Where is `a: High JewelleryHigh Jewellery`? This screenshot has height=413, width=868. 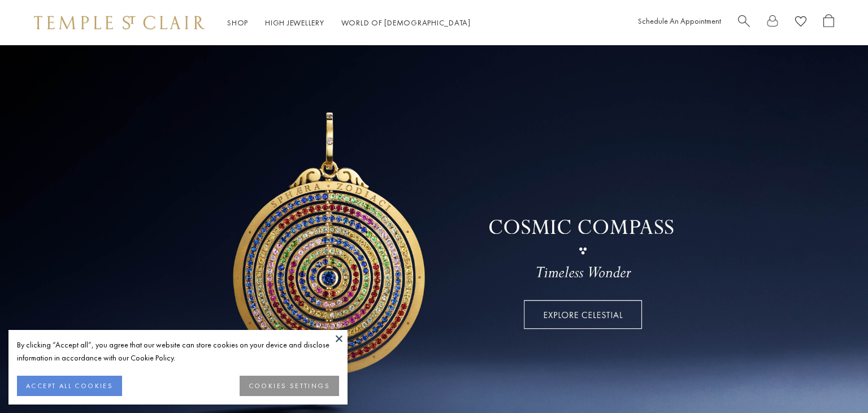 a: High JewelleryHigh Jewellery is located at coordinates (294, 23).